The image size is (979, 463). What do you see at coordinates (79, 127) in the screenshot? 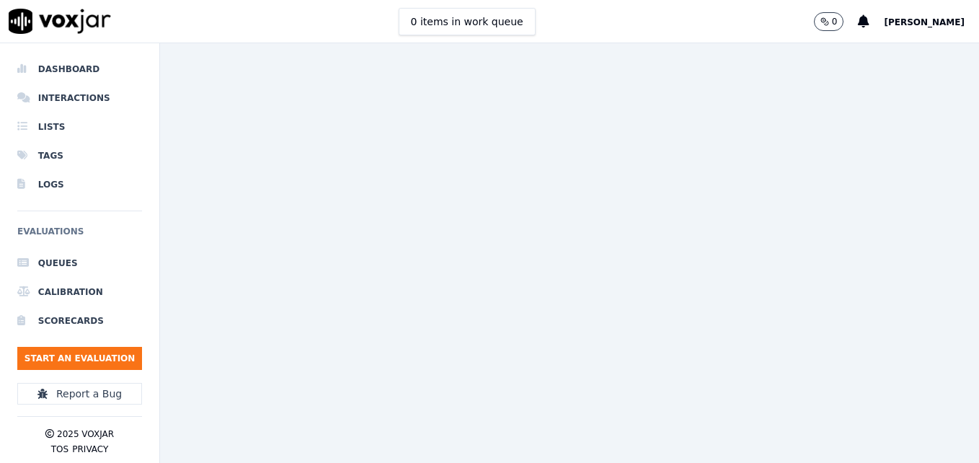
I see `a: Lists` at bounding box center [79, 127].